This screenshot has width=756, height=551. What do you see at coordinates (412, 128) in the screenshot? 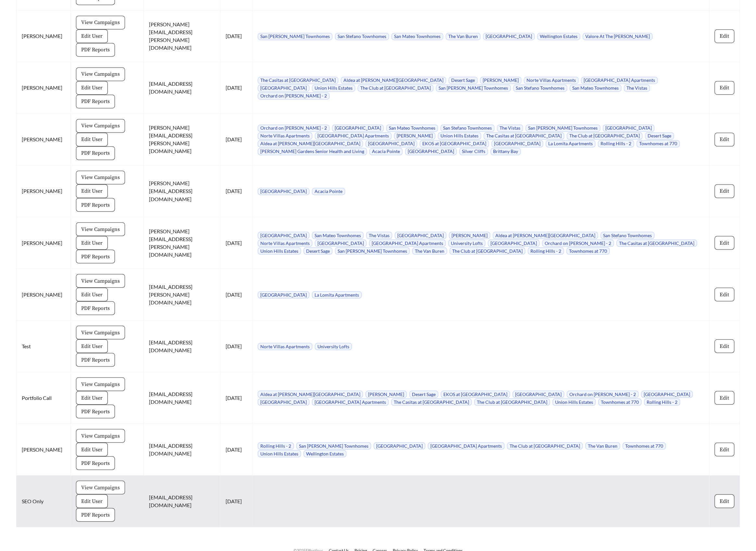
I see `span: San Mateo Townhomes` at bounding box center [412, 128].